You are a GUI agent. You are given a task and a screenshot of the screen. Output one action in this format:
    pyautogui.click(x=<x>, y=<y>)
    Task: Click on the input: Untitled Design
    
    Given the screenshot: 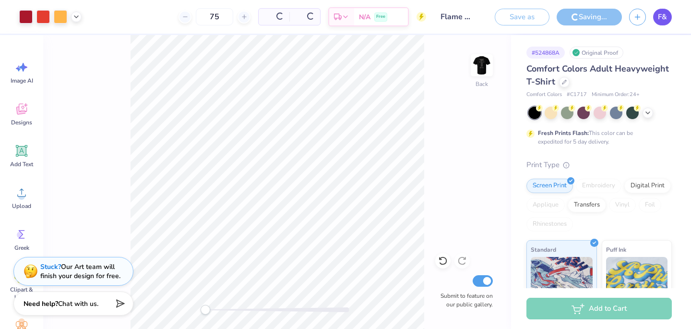 What is the action you would take?
    pyautogui.click(x=457, y=17)
    